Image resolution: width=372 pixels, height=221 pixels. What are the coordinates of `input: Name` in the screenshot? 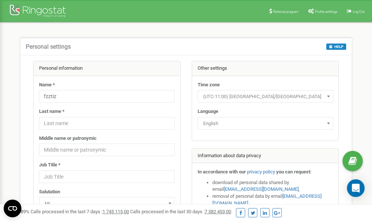 It's located at (107, 96).